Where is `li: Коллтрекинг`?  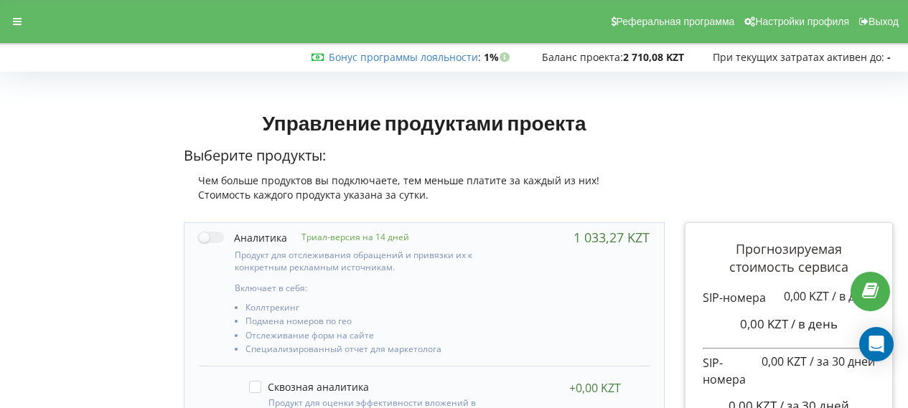
li: Коллтрекинг is located at coordinates (380, 309).